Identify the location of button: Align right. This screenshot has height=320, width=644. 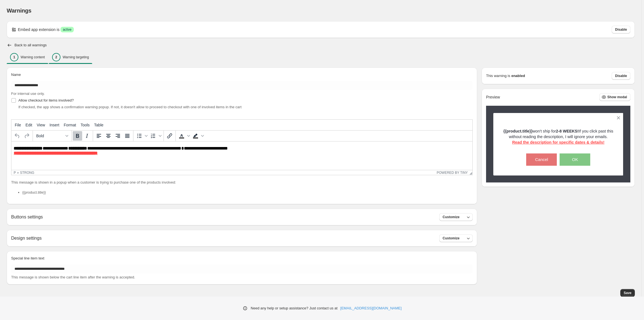
(118, 136).